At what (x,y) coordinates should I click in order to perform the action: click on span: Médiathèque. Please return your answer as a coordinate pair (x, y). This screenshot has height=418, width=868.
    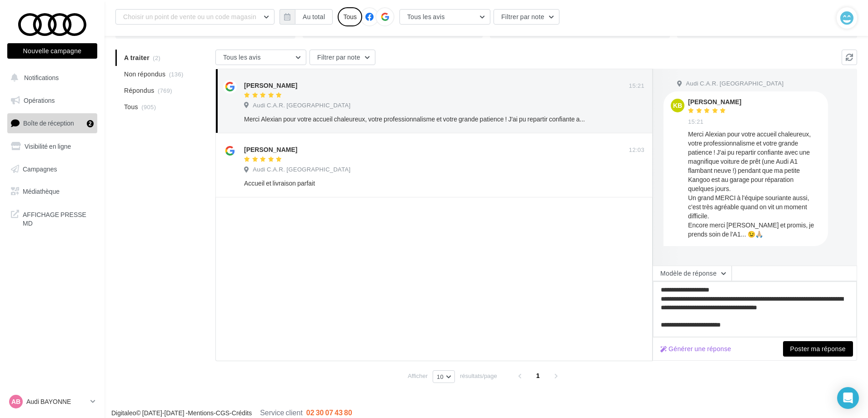
    Looking at the image, I should click on (41, 191).